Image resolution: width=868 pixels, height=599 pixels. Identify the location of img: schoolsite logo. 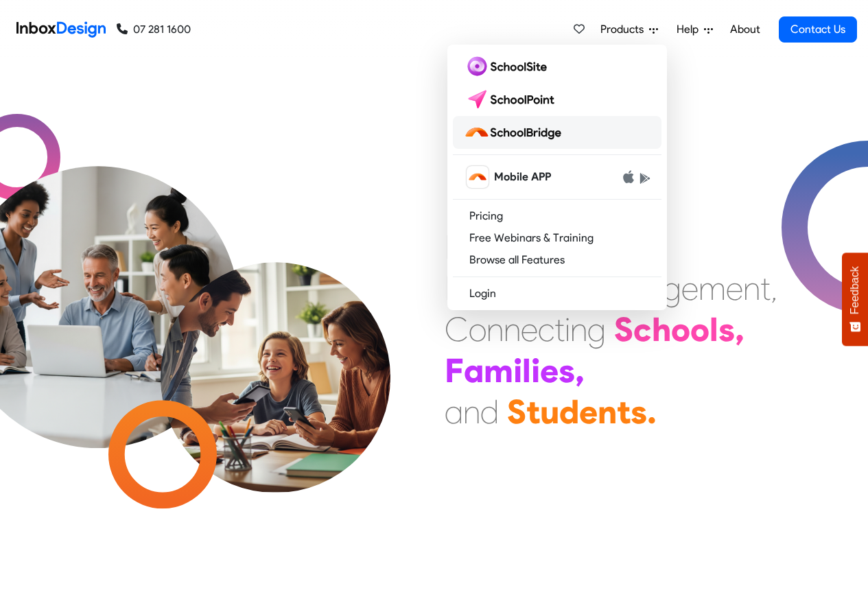
(508, 66).